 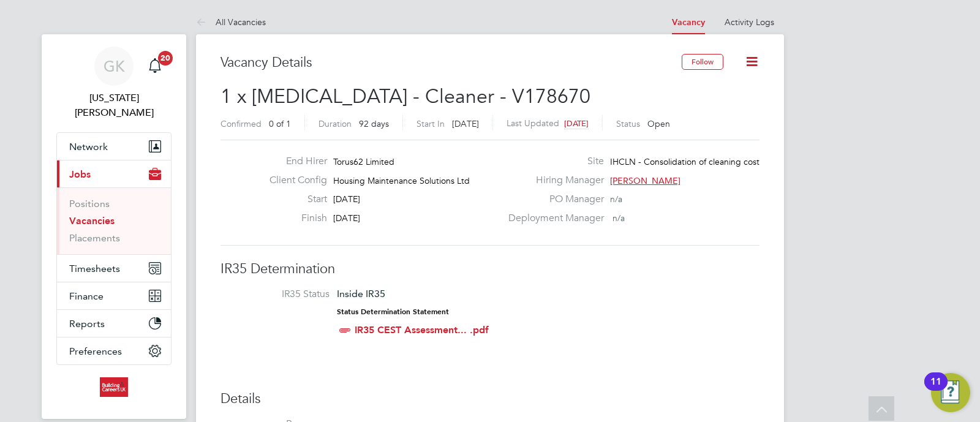 I want to click on span: 92 days, so click(x=374, y=124).